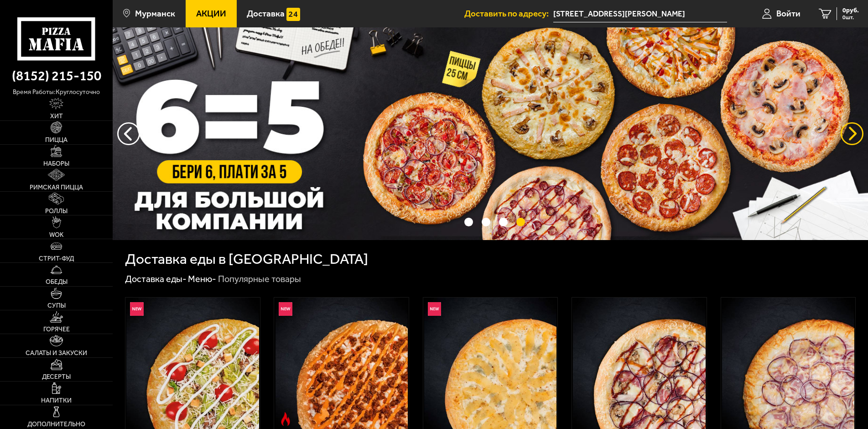  I want to click on span: Десерты, so click(56, 377).